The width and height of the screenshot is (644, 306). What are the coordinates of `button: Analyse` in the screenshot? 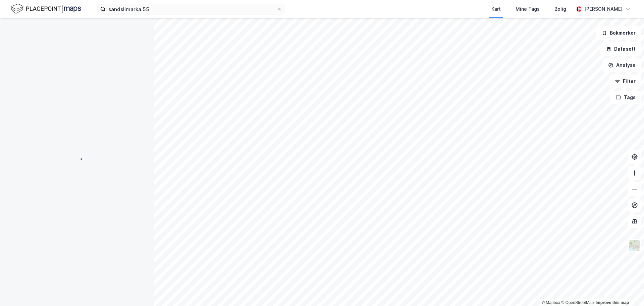 It's located at (622, 65).